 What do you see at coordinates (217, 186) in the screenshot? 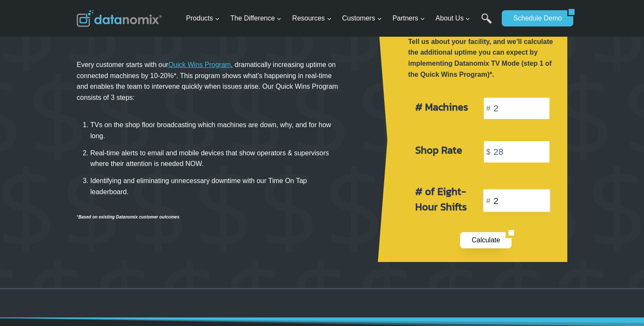
I see `li: Identifying and eliminating unnecessary downtime with our Time On Tap leaderboard.` at bounding box center [217, 186].